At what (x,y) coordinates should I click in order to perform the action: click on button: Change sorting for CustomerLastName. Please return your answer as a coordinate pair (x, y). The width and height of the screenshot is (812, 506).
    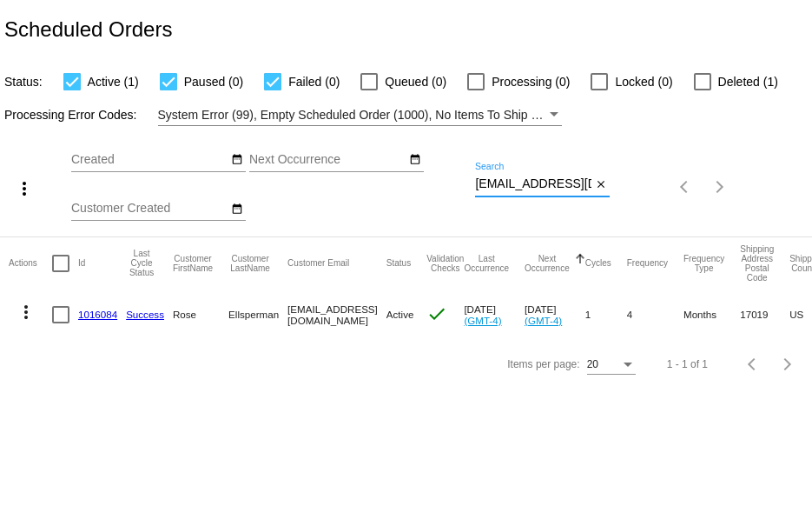
    Looking at the image, I should click on (250, 263).